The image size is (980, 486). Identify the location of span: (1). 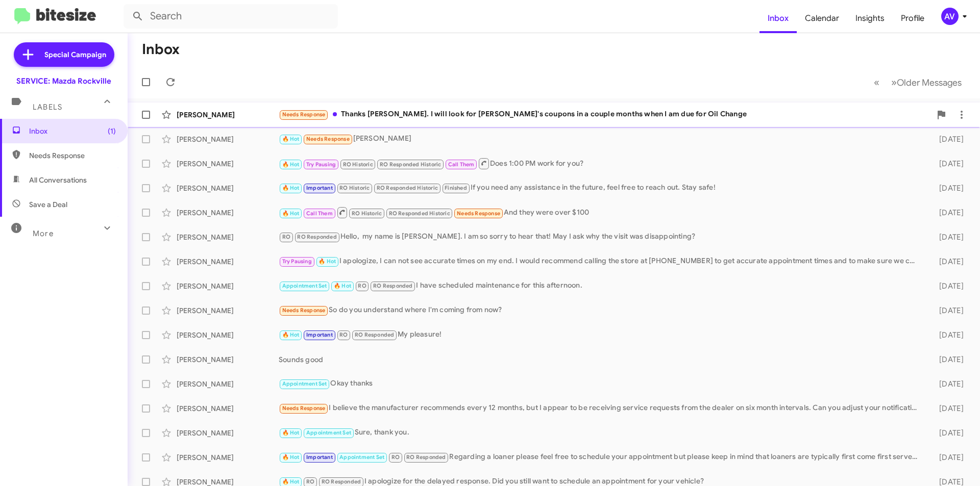
(112, 131).